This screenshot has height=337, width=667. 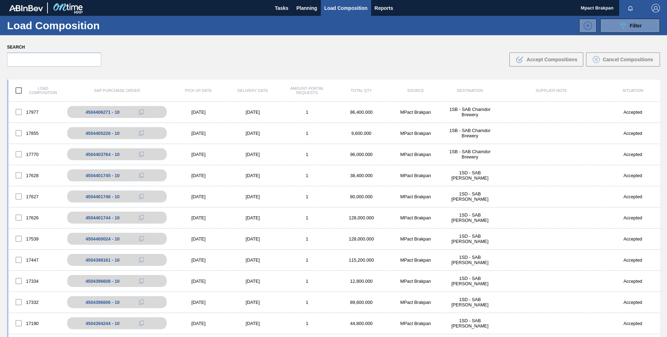 What do you see at coordinates (633, 90) in the screenshot?
I see `div: Situation` at bounding box center [633, 90].